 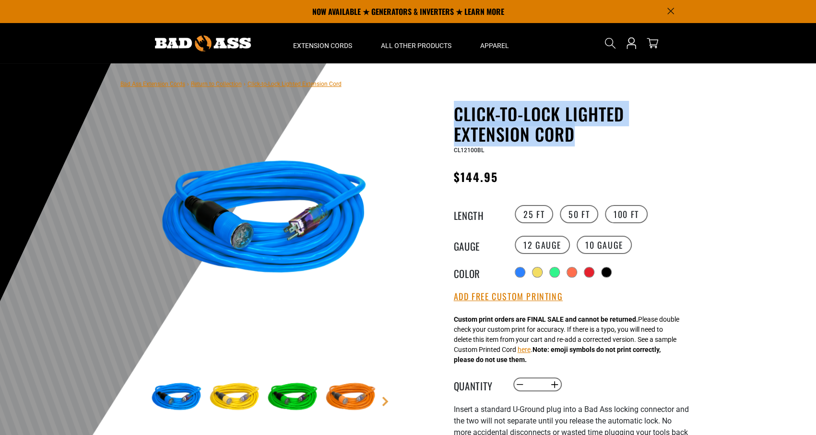 I want to click on img: yellow, so click(x=235, y=397).